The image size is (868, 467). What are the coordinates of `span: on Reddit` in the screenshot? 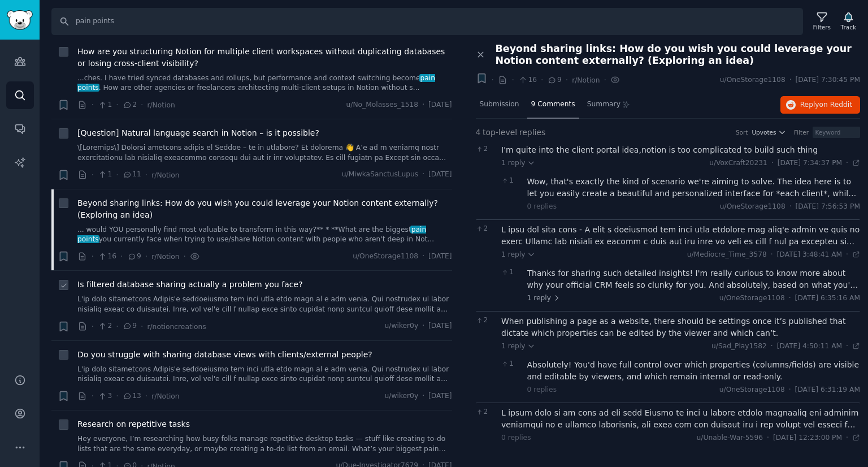 It's located at (836, 104).